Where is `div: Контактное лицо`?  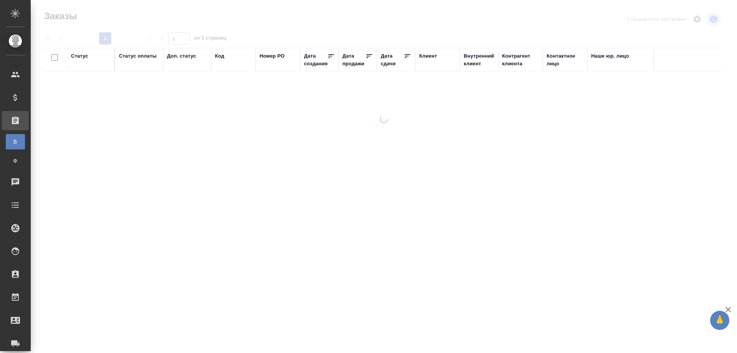
div: Контактное лицо is located at coordinates (565, 60).